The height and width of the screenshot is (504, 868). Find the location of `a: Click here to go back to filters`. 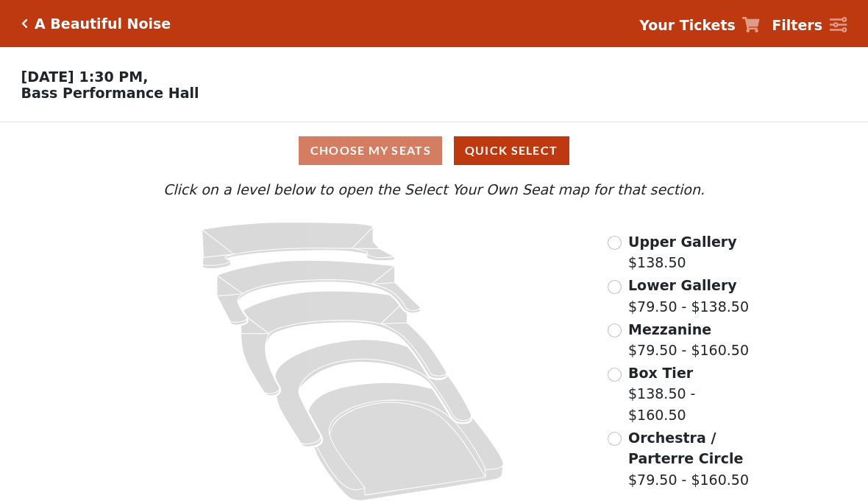

a: Click here to go back to filters is located at coordinates (24, 23).